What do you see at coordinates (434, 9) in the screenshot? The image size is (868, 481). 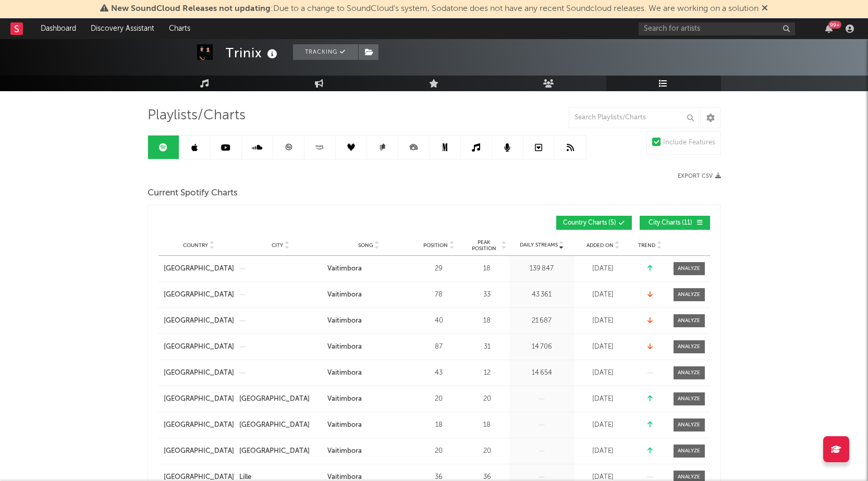 I see `span: : Due to a change to SoundCloud's system, Sodatone does not have any recent Soundcloud releases. ...` at bounding box center [434, 9].